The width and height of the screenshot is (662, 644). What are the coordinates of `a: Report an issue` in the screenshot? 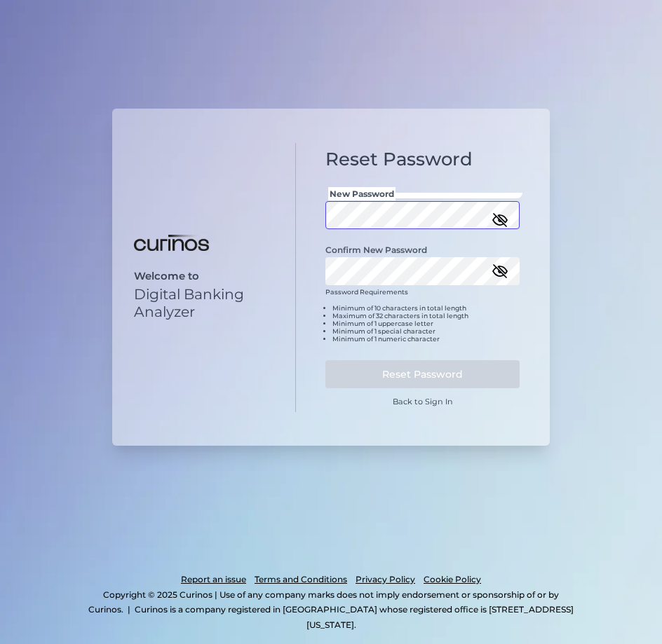 It's located at (213, 580).